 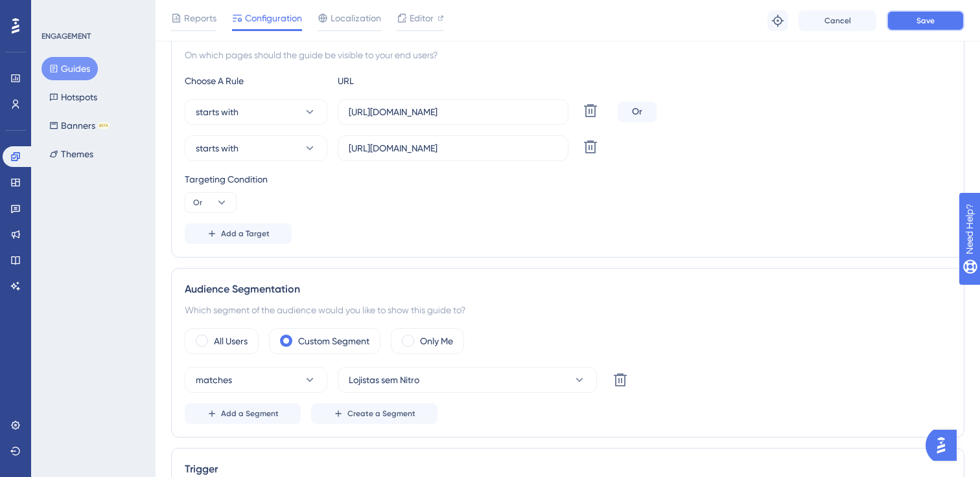 What do you see at coordinates (436, 342) in the screenshot?
I see `label: Only Me` at bounding box center [436, 342].